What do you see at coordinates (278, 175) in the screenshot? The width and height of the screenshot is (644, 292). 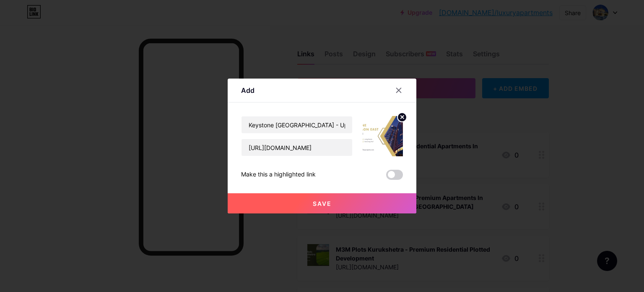 I see `div: Make this a highlighted link` at bounding box center [278, 175].